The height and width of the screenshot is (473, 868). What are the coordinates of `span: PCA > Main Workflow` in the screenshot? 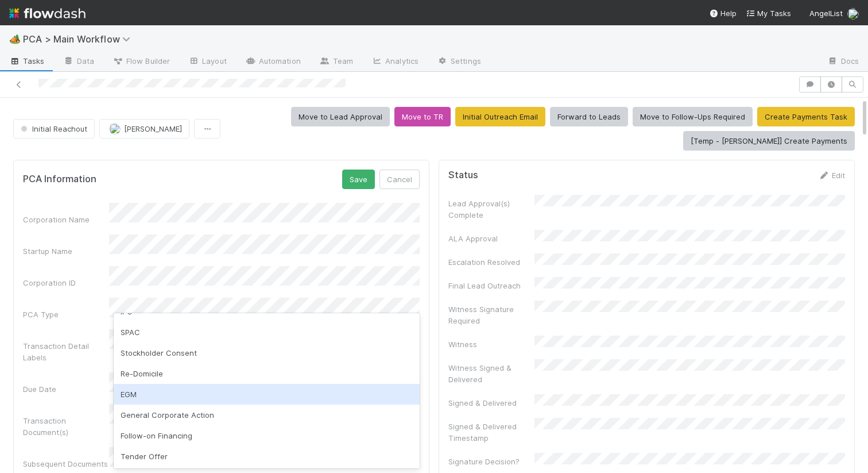 It's located at (79, 39).